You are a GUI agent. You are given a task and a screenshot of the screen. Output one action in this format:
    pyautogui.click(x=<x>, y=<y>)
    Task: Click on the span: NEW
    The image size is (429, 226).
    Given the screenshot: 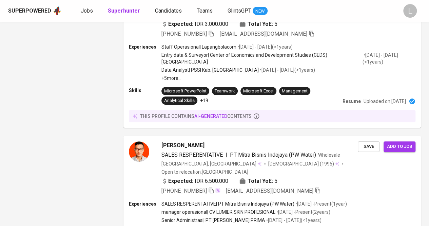 What is the action you would take?
    pyautogui.click(x=260, y=11)
    